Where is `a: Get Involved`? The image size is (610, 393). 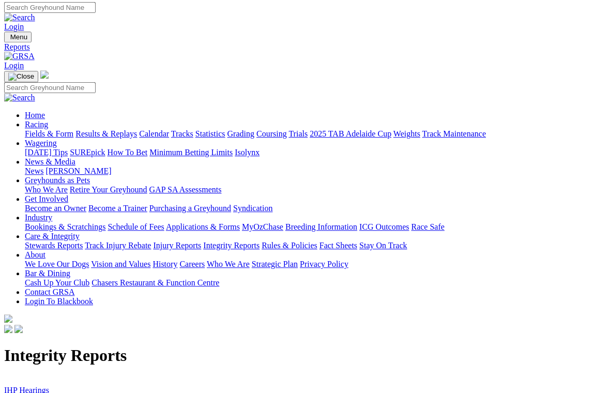
a: Get Involved is located at coordinates (47, 198).